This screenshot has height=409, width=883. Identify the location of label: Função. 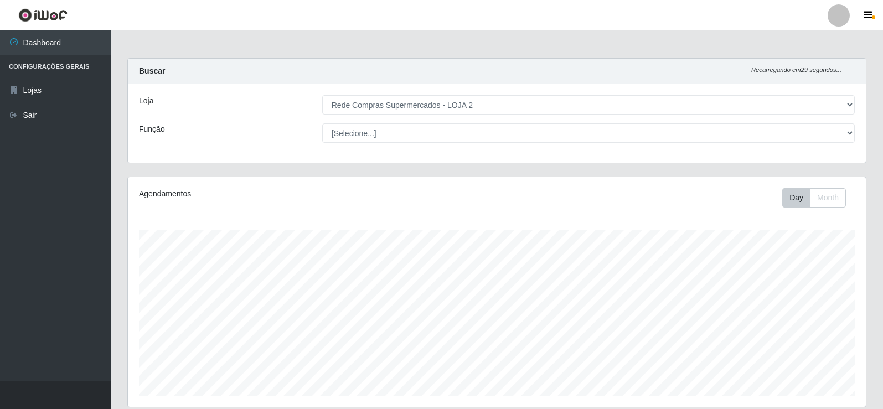
(152, 129).